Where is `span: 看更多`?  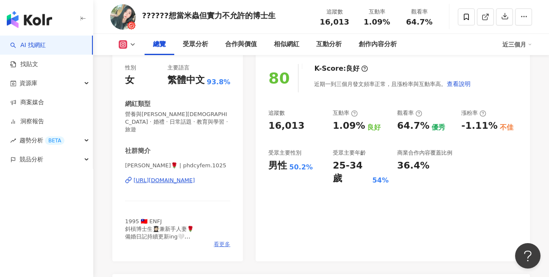 span: 看更多 is located at coordinates (222, 245).